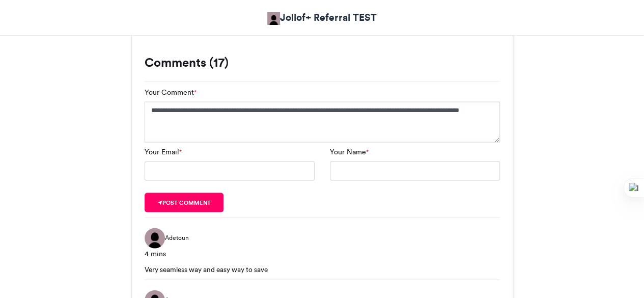  I want to click on label: Your Name, so click(350, 152).